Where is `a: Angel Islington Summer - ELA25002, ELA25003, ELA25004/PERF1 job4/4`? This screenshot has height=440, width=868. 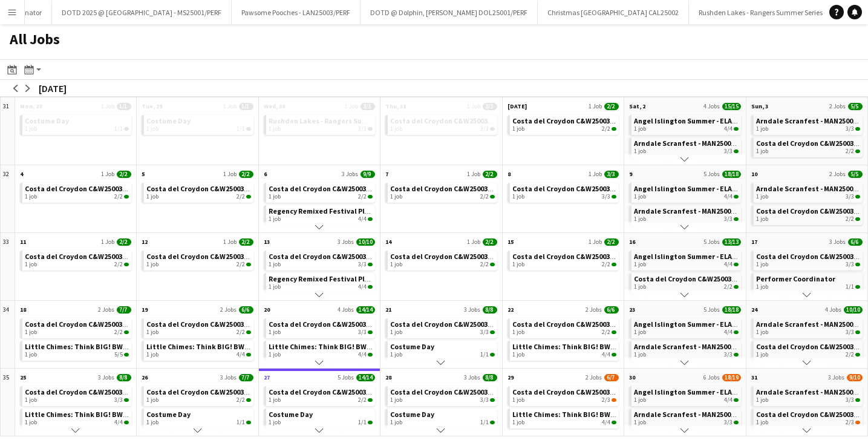
a: Angel Islington Summer - ELA25002, ELA25003, ELA25004/PERF1 job4/4 is located at coordinates (686, 191).